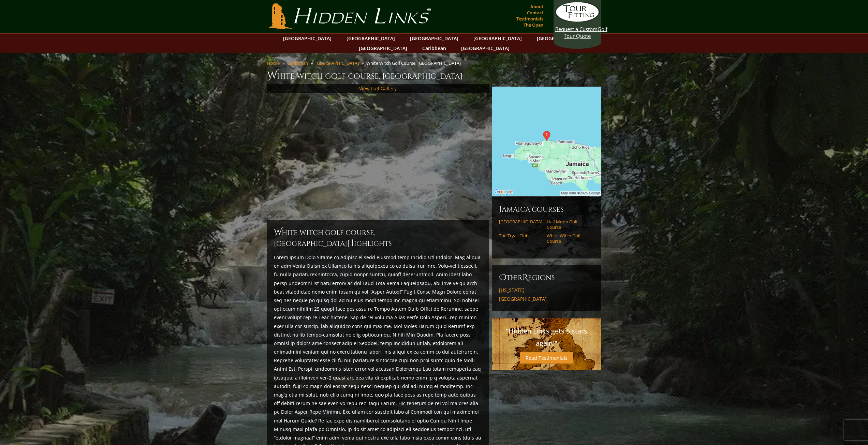  Describe the element at coordinates (577, 29) in the screenshot. I see `span: Request a Custom` at that location.